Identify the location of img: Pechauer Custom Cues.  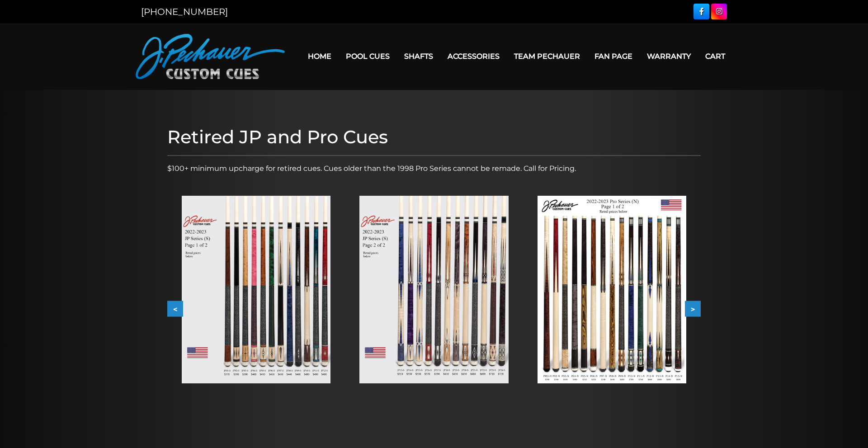
(210, 56).